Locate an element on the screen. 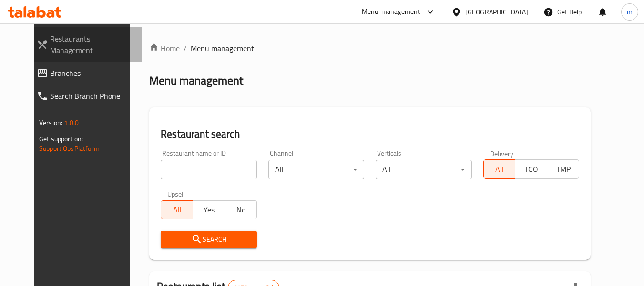 Image resolution: width=644 pixels, height=286 pixels. span: Search Branch Phone is located at coordinates (92, 96).